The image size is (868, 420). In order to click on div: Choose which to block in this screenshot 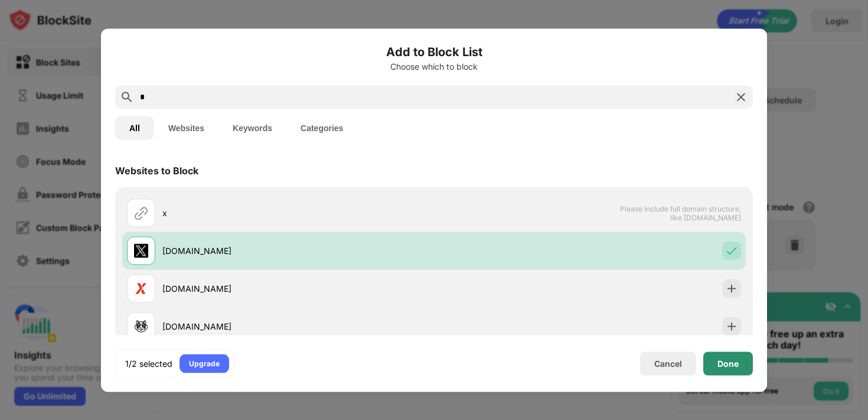, I will do `click(434, 66)`.